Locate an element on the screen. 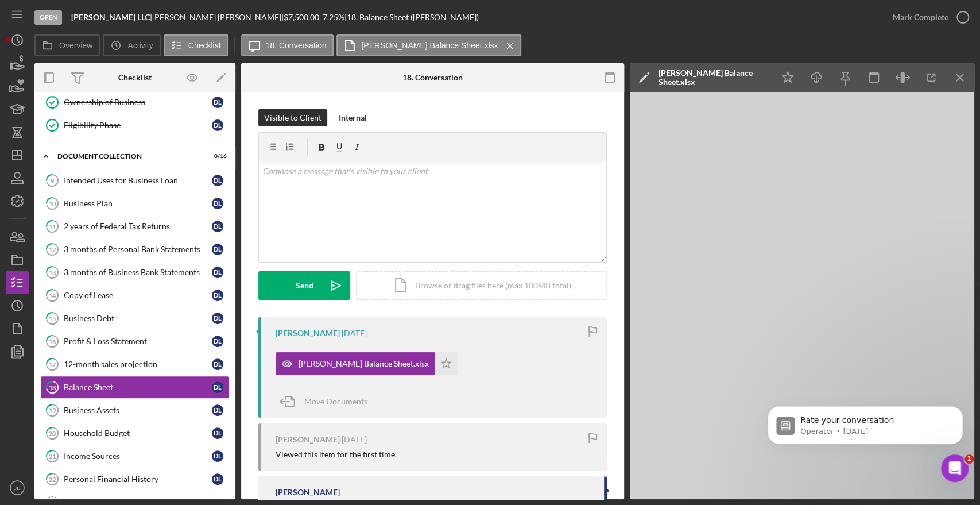 This screenshot has height=505, width=980. div: Business Assets is located at coordinates (138, 410).